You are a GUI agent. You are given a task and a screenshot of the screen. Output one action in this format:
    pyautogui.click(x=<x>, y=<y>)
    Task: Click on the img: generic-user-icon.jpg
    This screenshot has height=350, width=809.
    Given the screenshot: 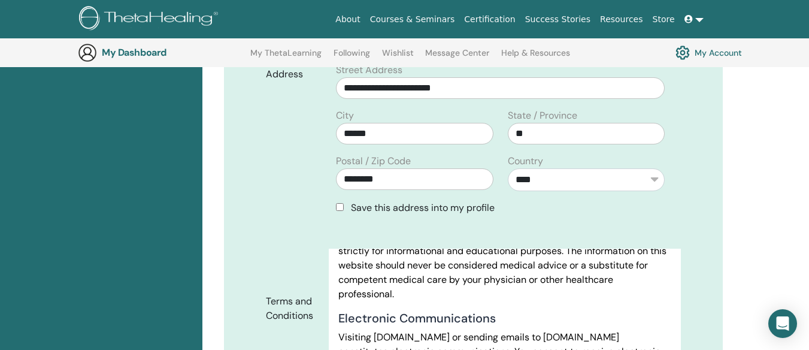 What is the action you would take?
    pyautogui.click(x=87, y=53)
    